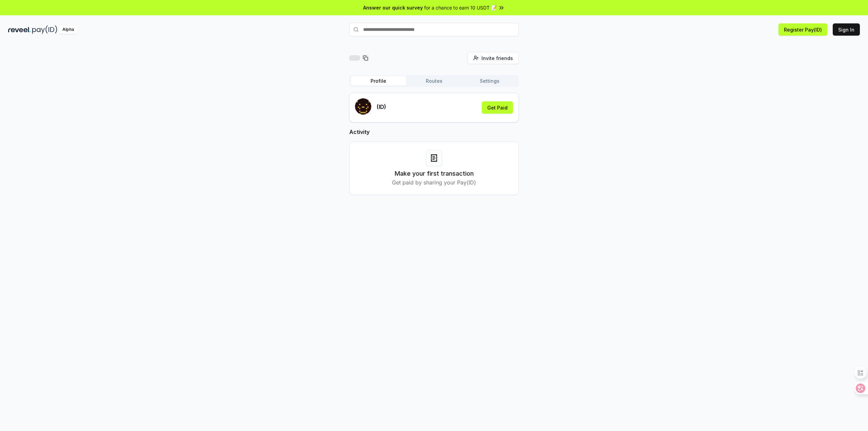 This screenshot has width=868, height=431. I want to click on p: (ID), so click(381, 107).